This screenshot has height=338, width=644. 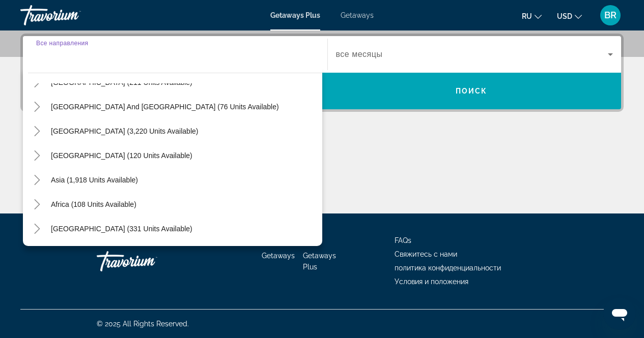 What do you see at coordinates (143, 324) in the screenshot?
I see `span: © 2025 All Rights Reserved.` at bounding box center [143, 324].